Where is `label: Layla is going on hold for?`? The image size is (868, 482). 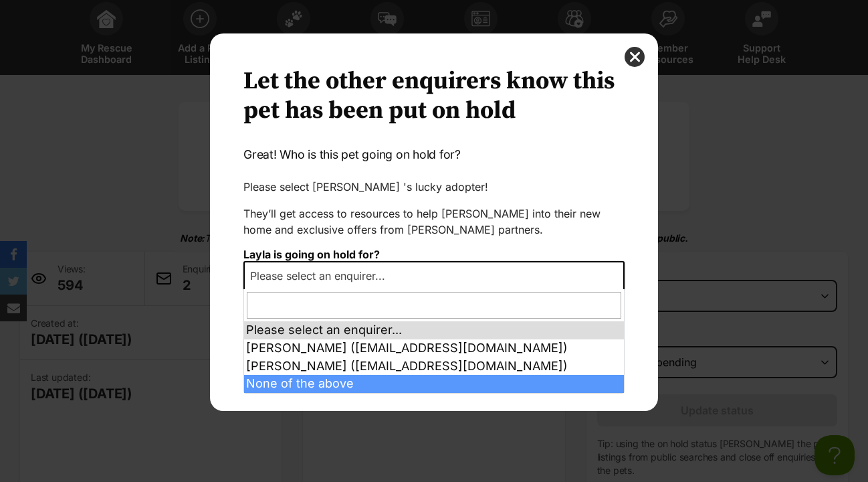 label: Layla is going on hold for? is located at coordinates (312, 254).